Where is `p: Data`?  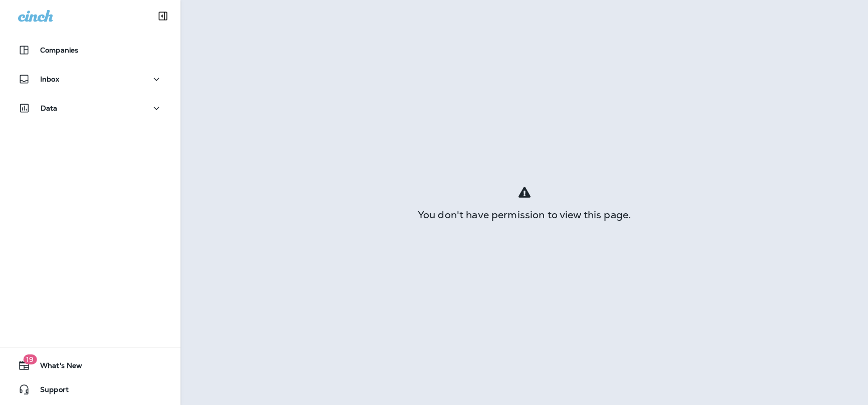
p: Data is located at coordinates (49, 108).